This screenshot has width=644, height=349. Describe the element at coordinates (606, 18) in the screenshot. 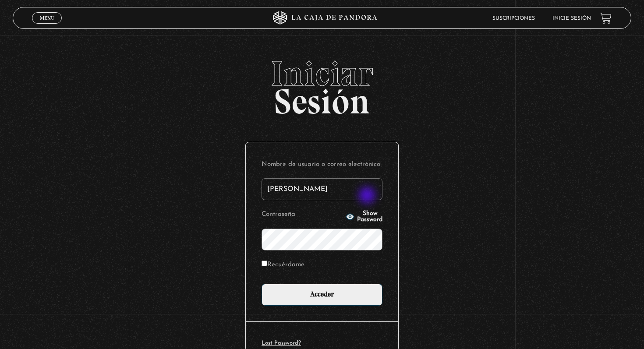

I see `a: View your shopping cart` at that location.